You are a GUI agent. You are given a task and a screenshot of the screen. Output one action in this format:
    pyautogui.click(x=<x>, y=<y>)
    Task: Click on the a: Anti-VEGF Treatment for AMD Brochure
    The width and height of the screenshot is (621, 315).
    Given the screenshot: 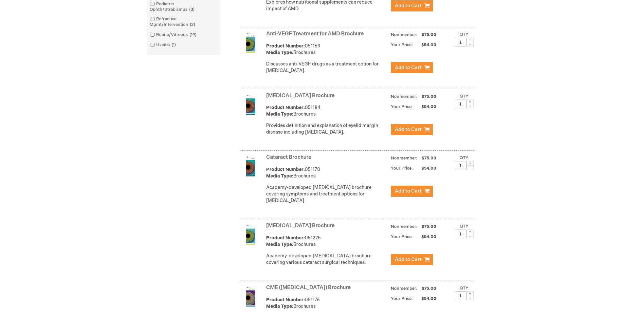 What is the action you would take?
    pyautogui.click(x=315, y=34)
    